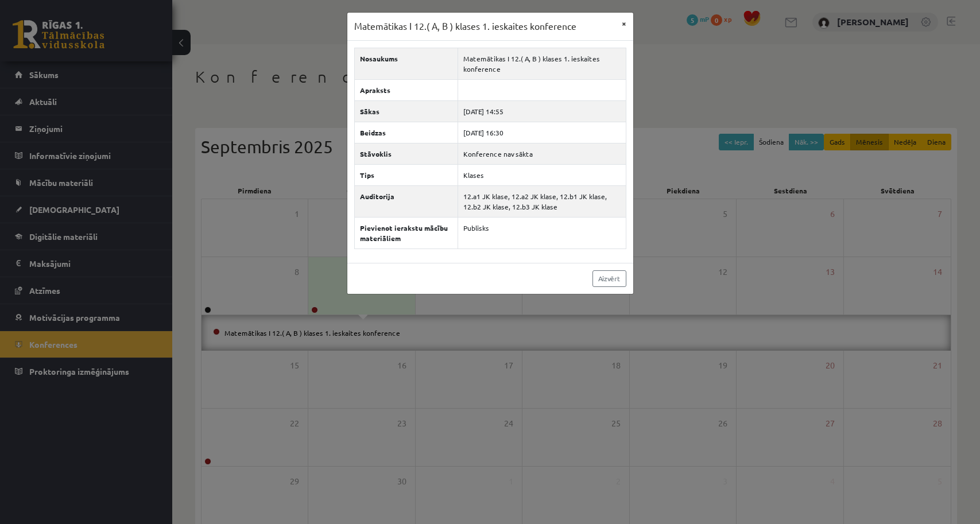 The height and width of the screenshot is (524, 980). What do you see at coordinates (405, 174) in the screenshot?
I see `th: Tips` at bounding box center [405, 174].